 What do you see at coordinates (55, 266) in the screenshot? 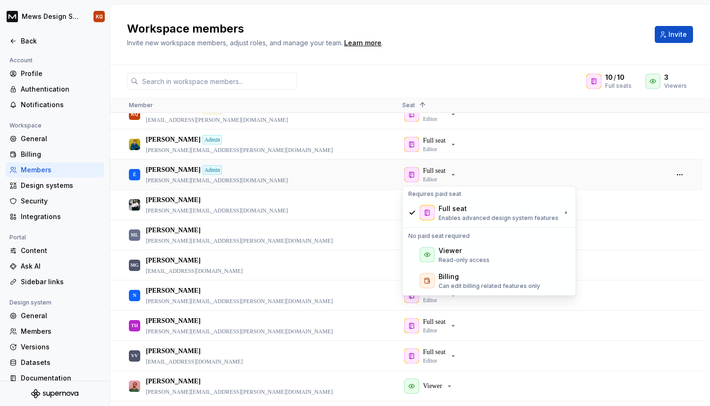
I see `a: Ask AI` at bounding box center [55, 266].